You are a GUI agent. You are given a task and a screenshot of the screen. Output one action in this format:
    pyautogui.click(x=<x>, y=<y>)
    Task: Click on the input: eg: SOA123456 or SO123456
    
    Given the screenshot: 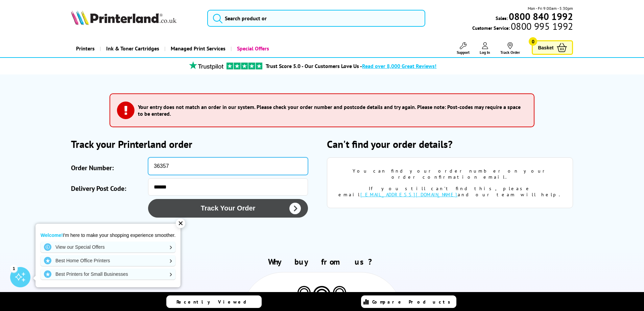 What is the action you would take?
    pyautogui.click(x=228, y=166)
    